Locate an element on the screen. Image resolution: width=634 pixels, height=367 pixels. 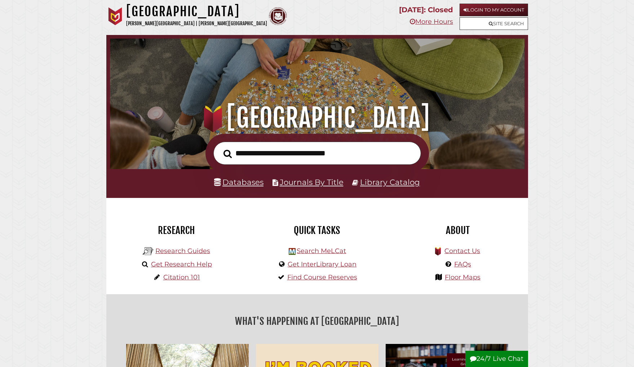
h2: Quick Tasks is located at coordinates (317, 230).